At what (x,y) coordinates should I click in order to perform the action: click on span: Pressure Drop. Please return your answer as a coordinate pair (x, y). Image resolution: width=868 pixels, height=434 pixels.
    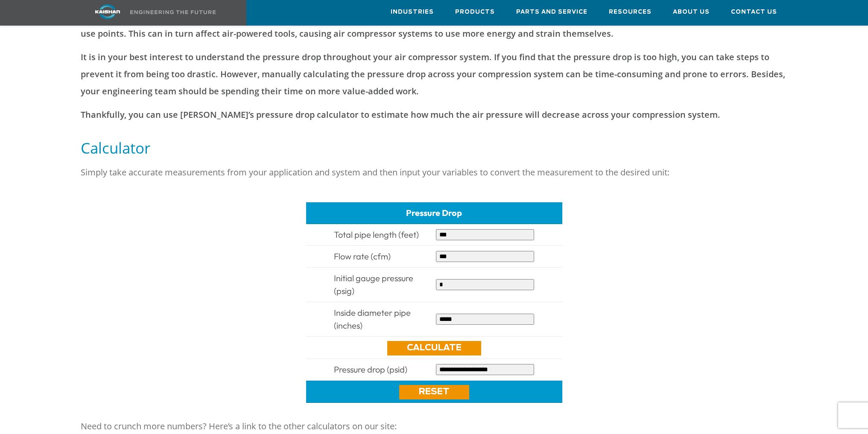
    Looking at the image, I should click on (434, 213).